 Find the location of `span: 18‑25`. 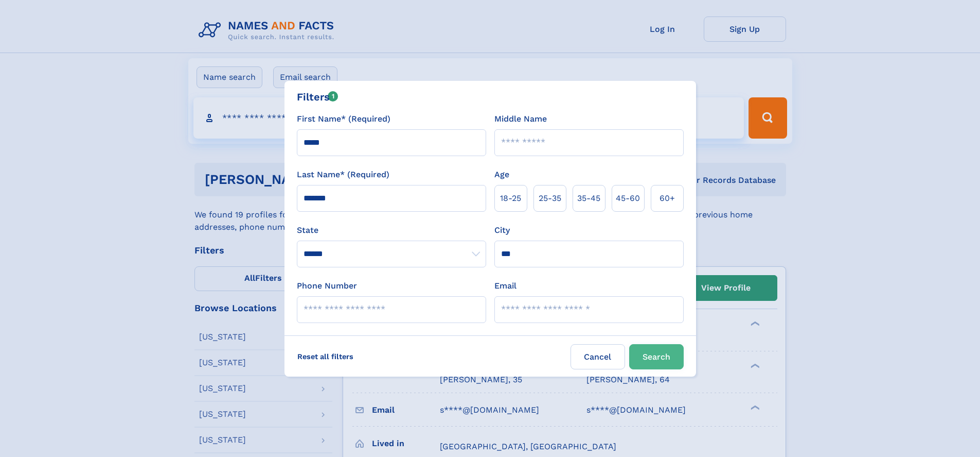

span: 18‑25 is located at coordinates (510, 198).